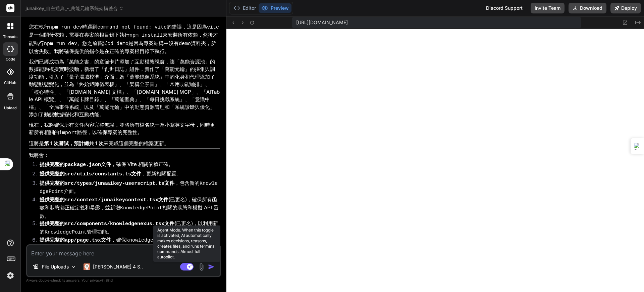 This screenshot has height=292, width=644. I want to click on label: threads, so click(10, 36).